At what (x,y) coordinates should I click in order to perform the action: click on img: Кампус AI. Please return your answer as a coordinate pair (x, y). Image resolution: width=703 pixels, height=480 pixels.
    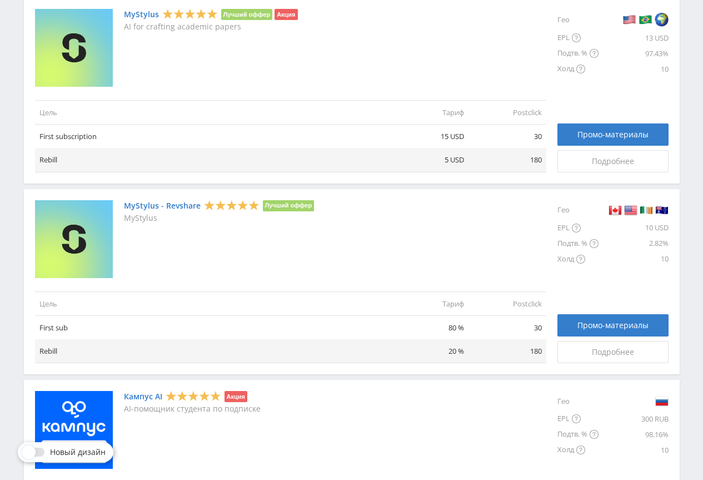
    Looking at the image, I should click on (74, 430).